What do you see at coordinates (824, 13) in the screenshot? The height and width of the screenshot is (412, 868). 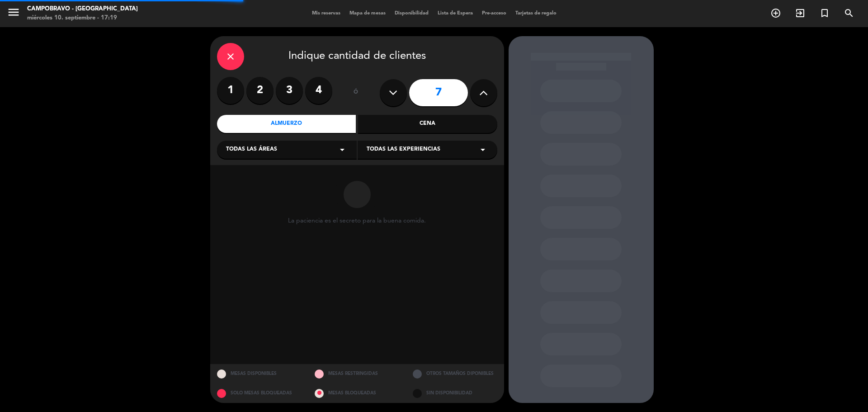 I see `i: turned_in_not` at bounding box center [824, 13].